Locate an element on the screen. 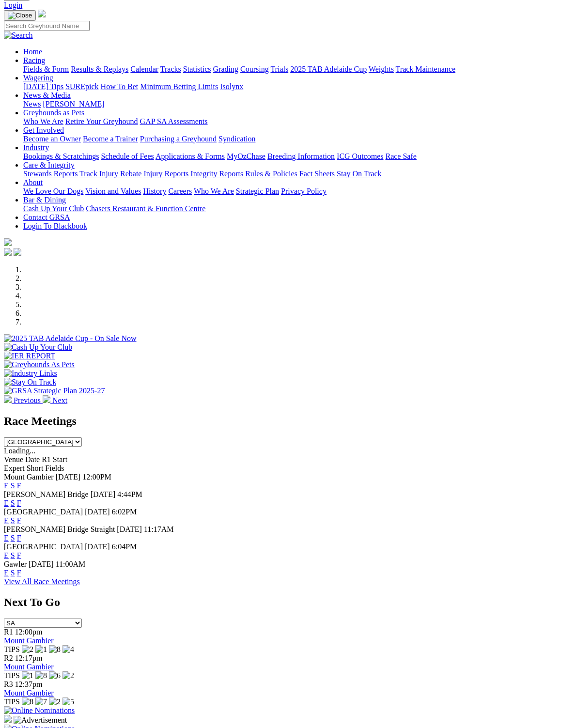 The width and height of the screenshot is (577, 728). a: Breeding Information is located at coordinates (301, 156).